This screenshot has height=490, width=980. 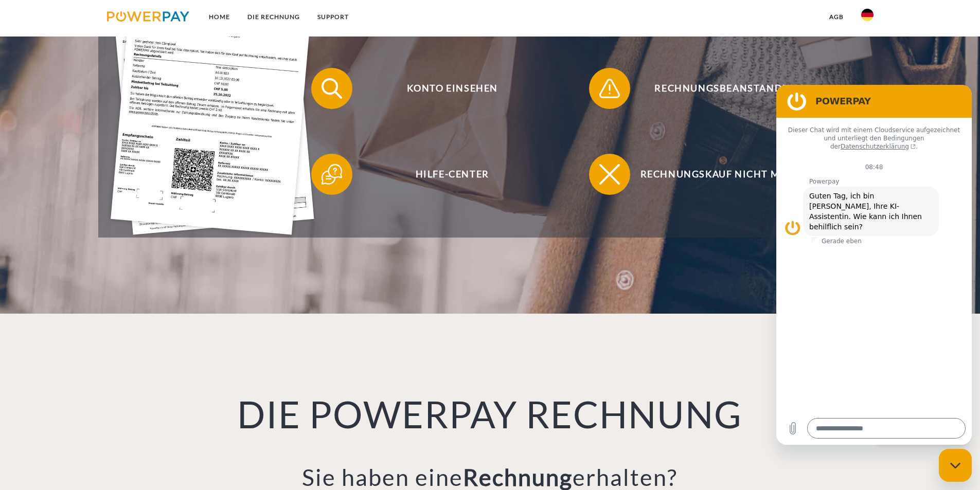 What do you see at coordinates (101, 61) in the screenshot?
I see `a: Datenschutzerklärung(wird in einer neuen Registerkarte geöffnet)` at bounding box center [101, 61].